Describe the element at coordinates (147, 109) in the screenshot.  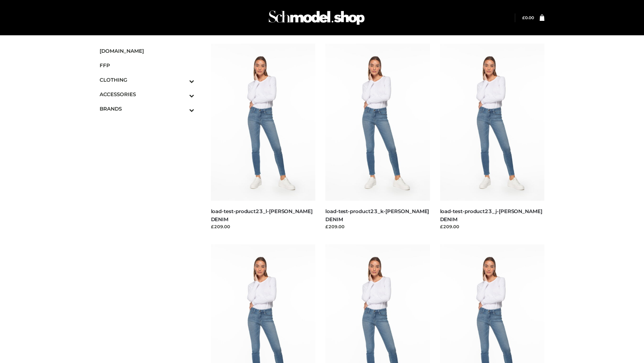
I see `a: BRANDSToggle Submenu` at that location.